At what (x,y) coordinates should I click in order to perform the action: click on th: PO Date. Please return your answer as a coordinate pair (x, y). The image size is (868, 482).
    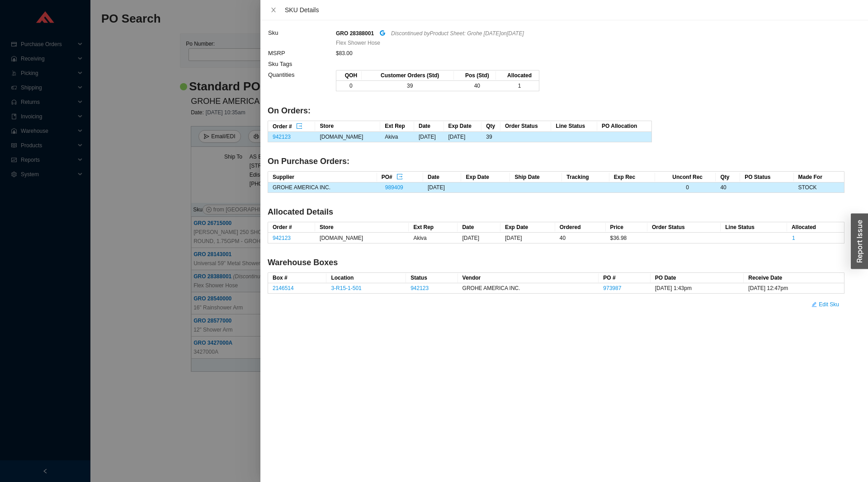
    Looking at the image, I should click on (697, 277).